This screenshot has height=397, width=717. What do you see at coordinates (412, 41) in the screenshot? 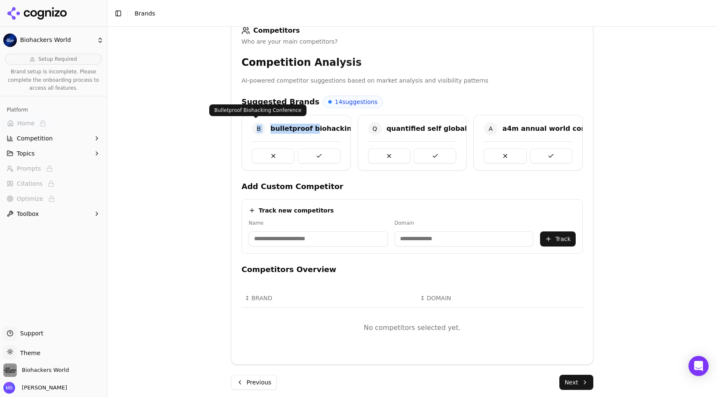
I see `div: Who are your main competitors?` at bounding box center [412, 41].